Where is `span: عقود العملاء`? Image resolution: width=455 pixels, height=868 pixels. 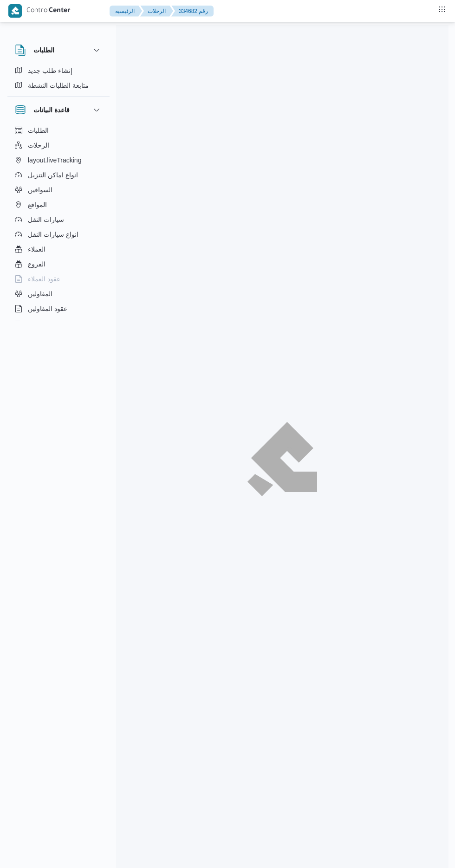 span: عقود العملاء is located at coordinates (44, 279).